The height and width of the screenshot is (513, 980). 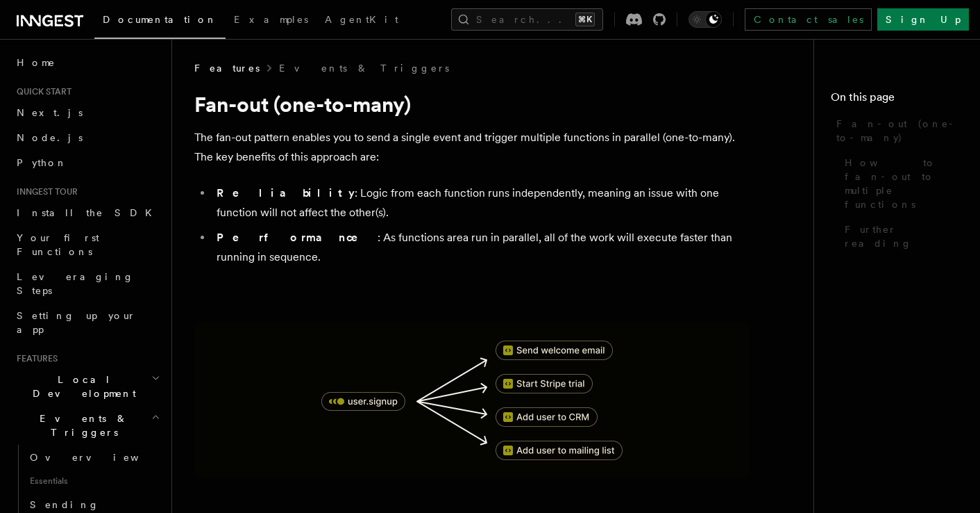 I want to click on span: Overview, so click(x=102, y=457).